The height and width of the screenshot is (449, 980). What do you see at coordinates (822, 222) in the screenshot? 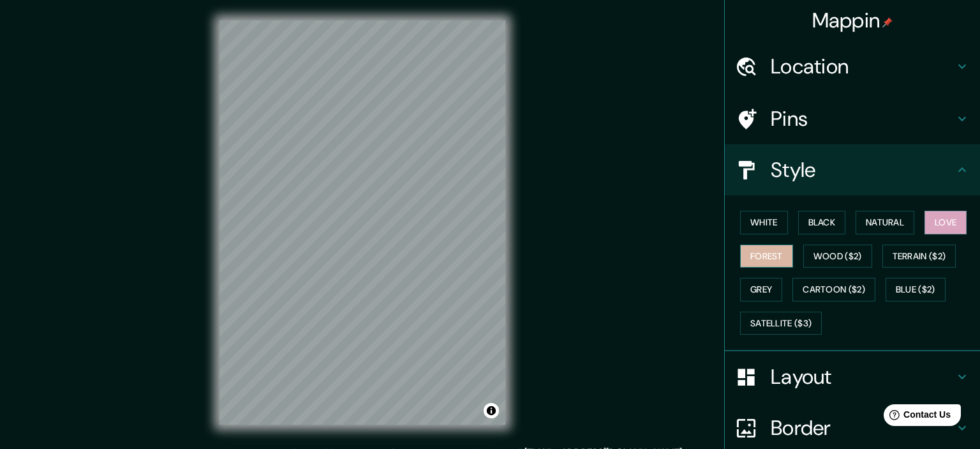
I see `button: Black` at bounding box center [822, 222].